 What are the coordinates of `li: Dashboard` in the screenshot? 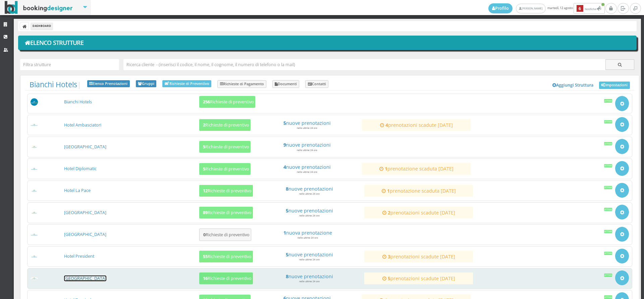 It's located at (42, 26).